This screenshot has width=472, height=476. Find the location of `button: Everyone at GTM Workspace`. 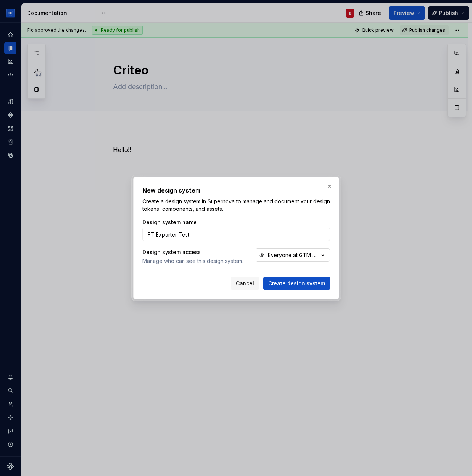

button: Everyone at GTM Workspace is located at coordinates (293, 255).